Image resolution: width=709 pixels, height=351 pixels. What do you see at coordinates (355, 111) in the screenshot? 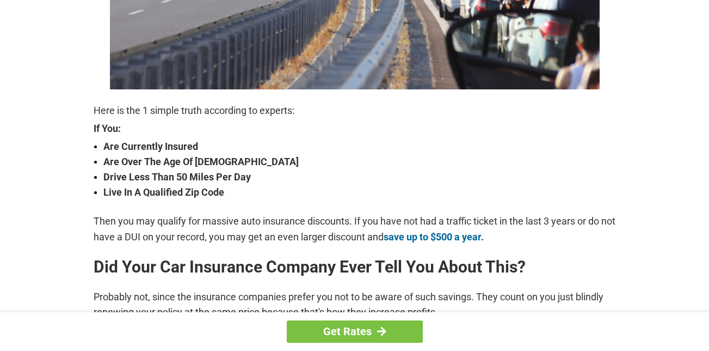
I see `p: Here is the 1 simple truth according to experts:` at bounding box center [355, 111].